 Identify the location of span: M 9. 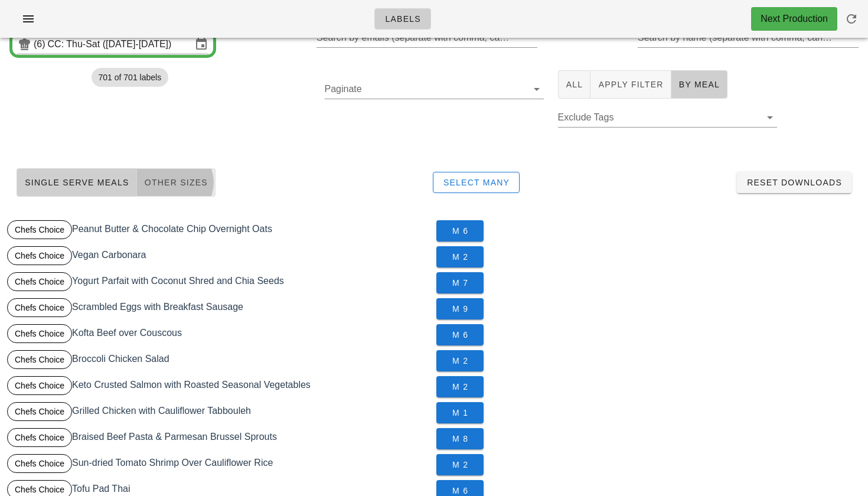
(460, 309).